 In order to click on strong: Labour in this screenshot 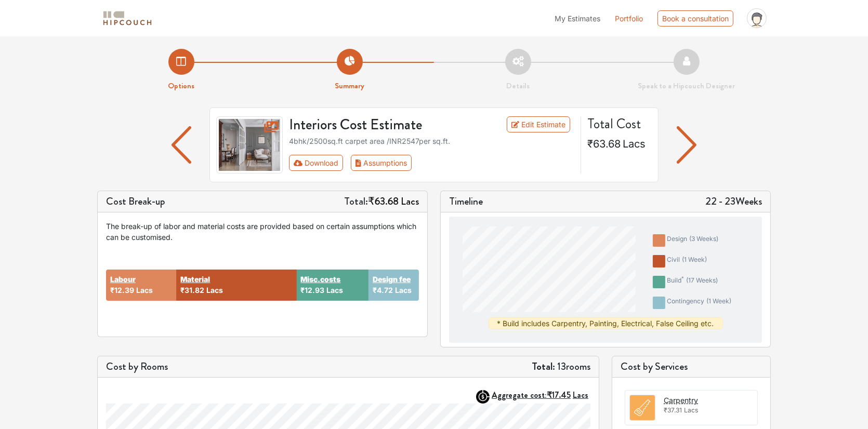, I will do `click(123, 279)`.